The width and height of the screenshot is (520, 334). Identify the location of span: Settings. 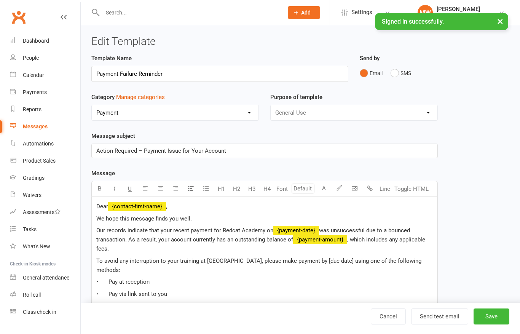
(362, 12).